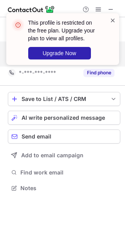 This screenshot has width=125, height=250. I want to click on header: This profile is restricted on the free plan. Upgrade your plan to view all profiles., so click(64, 31).